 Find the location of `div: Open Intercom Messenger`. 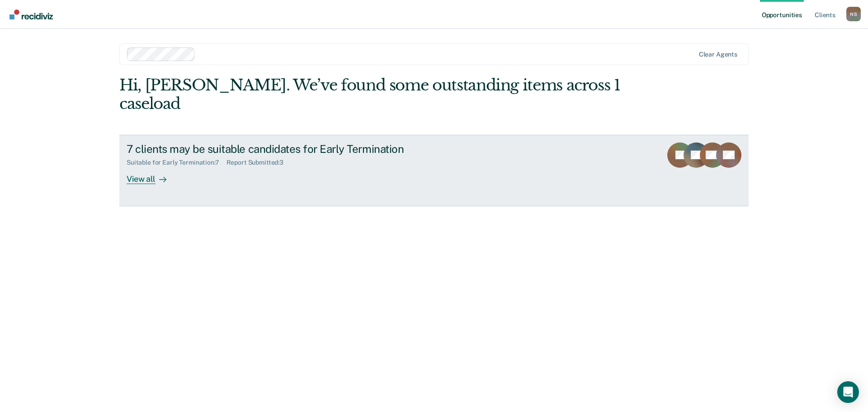

div: Open Intercom Messenger is located at coordinates (848, 392).